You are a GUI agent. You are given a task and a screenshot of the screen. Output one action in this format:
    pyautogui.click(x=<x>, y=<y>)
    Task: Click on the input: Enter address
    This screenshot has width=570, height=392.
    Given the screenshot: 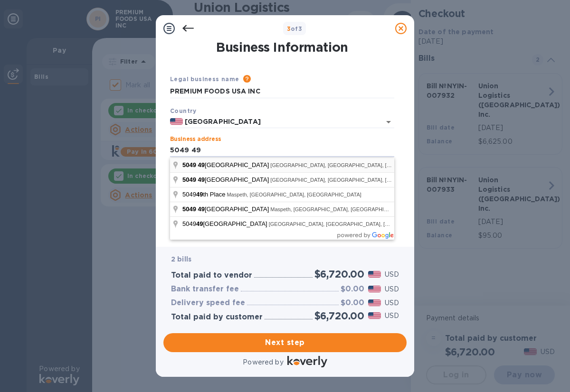 What is the action you would take?
    pyautogui.click(x=282, y=151)
    